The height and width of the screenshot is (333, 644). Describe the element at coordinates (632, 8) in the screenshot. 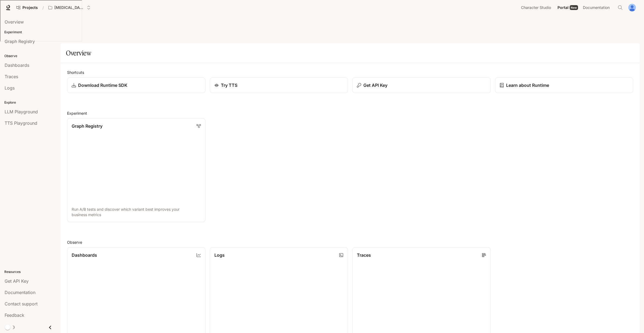

I see `img: User avatar` at that location.